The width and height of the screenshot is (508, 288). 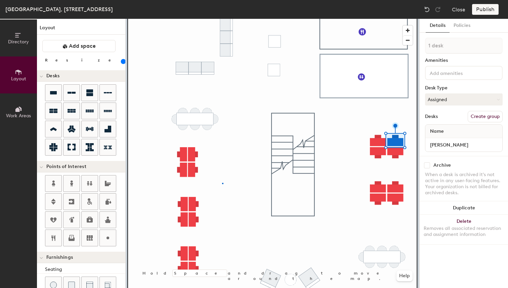 I want to click on img: Undo, so click(x=427, y=9).